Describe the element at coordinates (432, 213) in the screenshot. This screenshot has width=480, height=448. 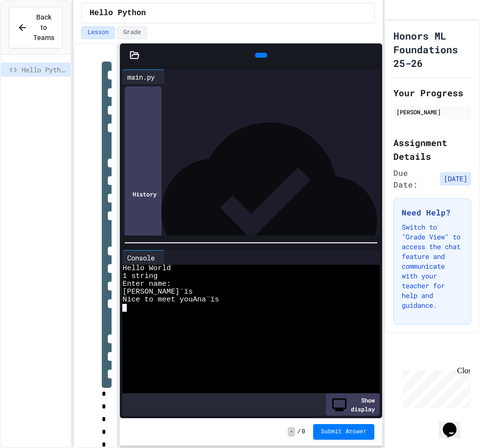
I see `h3: Need Help?` at that location.